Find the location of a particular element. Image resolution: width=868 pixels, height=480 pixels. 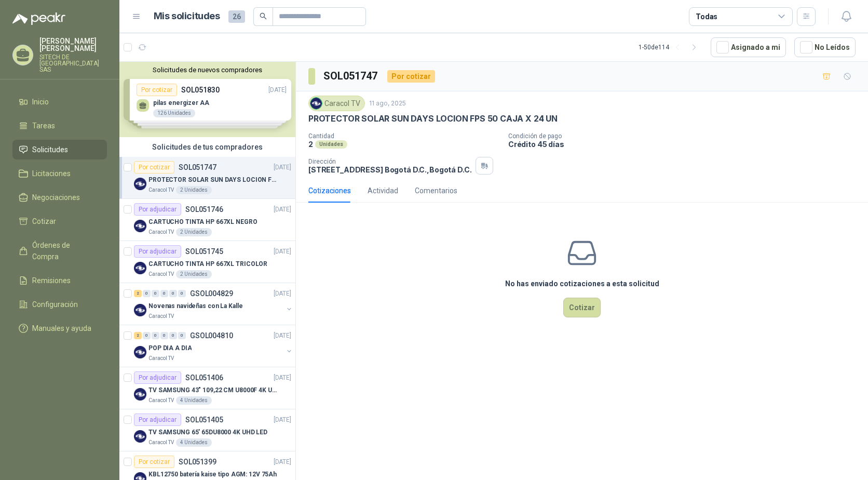

span: 26 is located at coordinates (237, 16).